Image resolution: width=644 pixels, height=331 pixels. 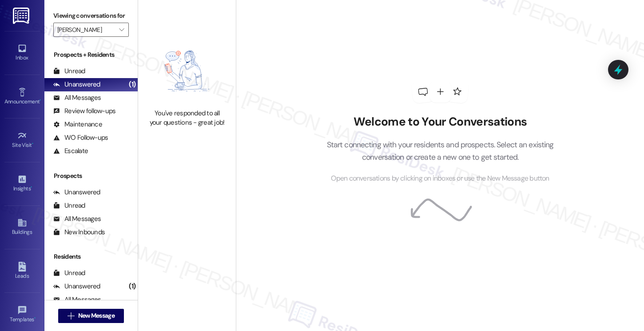 I want to click on a: Site Visit •, so click(x=22, y=140).